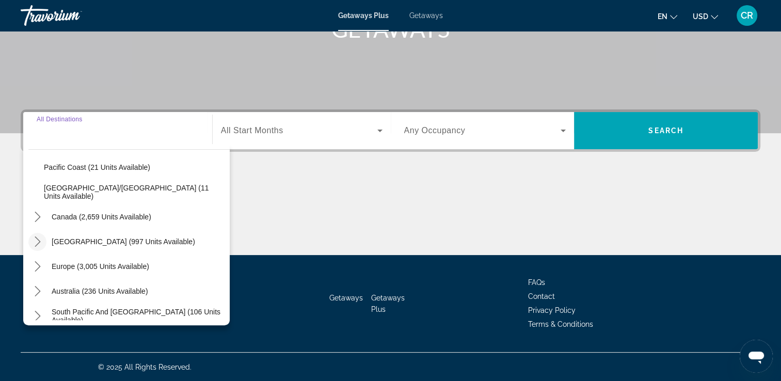 This screenshot has width=781, height=381. What do you see at coordinates (101, 217) in the screenshot?
I see `span: Canada (2,659 units available)` at bounding box center [101, 217].